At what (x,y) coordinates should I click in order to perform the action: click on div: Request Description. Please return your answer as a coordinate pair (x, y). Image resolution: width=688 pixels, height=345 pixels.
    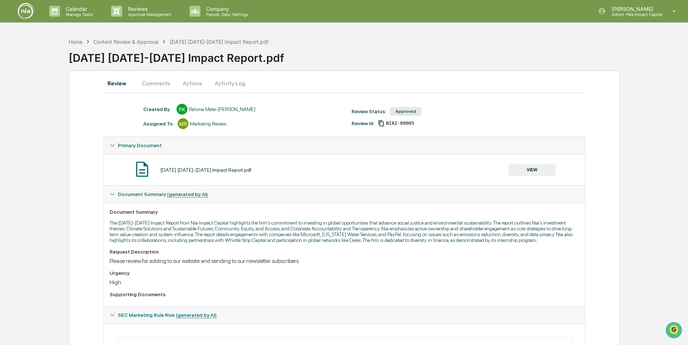
    Looking at the image, I should click on (344, 252).